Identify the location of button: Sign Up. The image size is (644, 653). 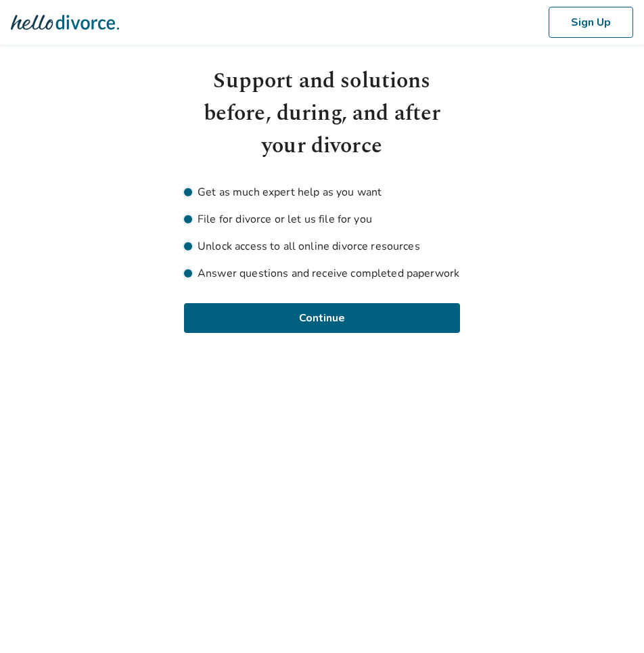
(591, 23).